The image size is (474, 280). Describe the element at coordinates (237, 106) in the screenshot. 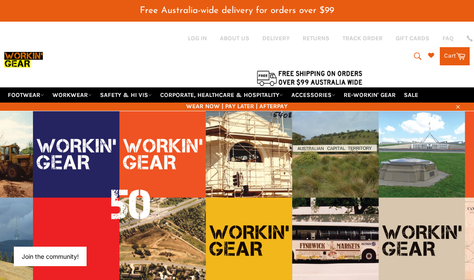

I see `span: WEAR NOW | PAY LATER | AFTERPAY` at that location.